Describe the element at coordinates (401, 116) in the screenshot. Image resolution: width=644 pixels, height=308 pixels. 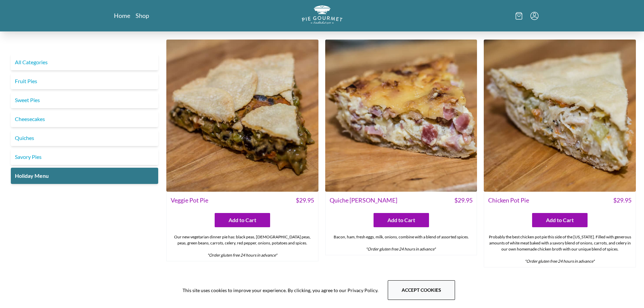
I see `img: Quiche Lorraine` at that location.